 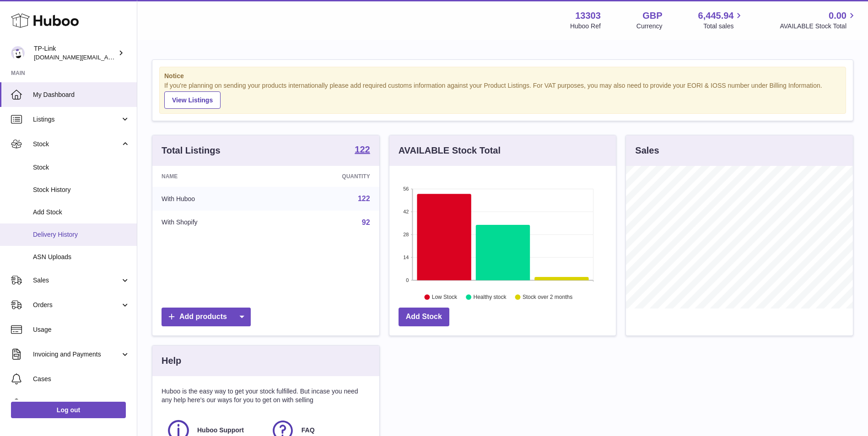 I want to click on div: Currency, so click(x=650, y=26).